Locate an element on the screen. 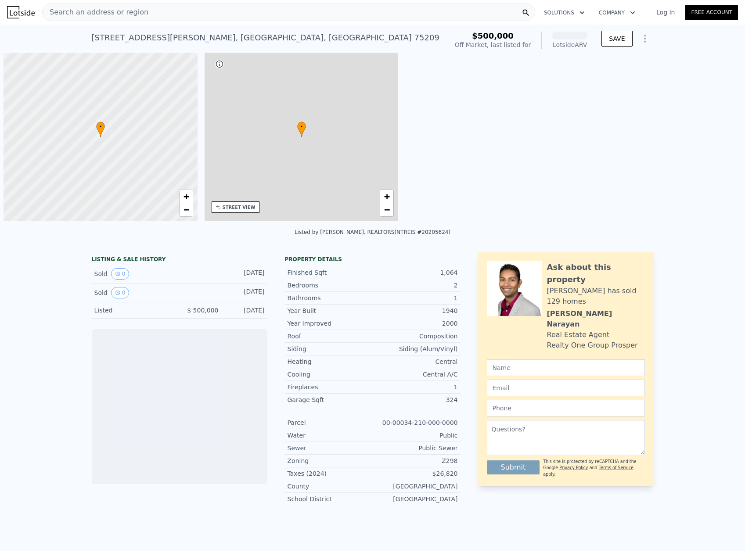 This screenshot has height=560, width=745. div: 2000 is located at coordinates (415, 323).